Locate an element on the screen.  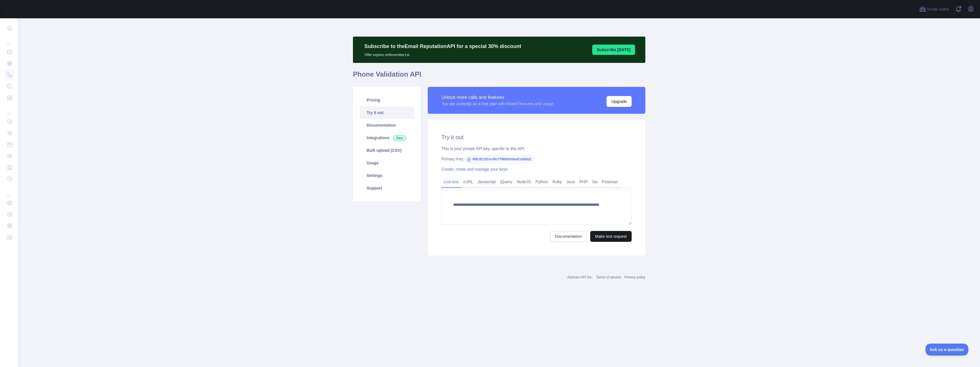
a: PHP is located at coordinates (584, 181).